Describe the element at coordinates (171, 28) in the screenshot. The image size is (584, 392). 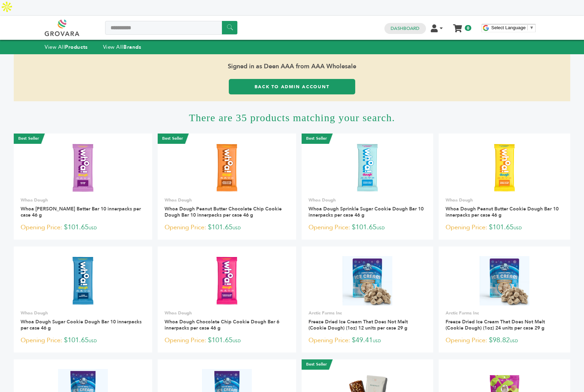
I see `input: Search a product or brand...` at that location.